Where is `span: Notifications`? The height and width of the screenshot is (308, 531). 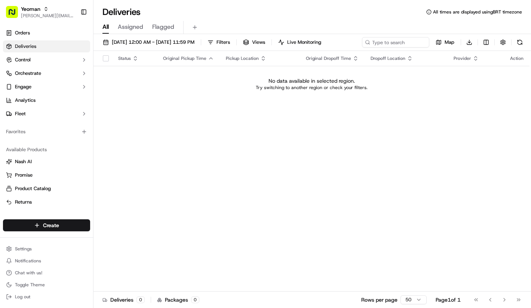
span: Notifications is located at coordinates (28, 261).